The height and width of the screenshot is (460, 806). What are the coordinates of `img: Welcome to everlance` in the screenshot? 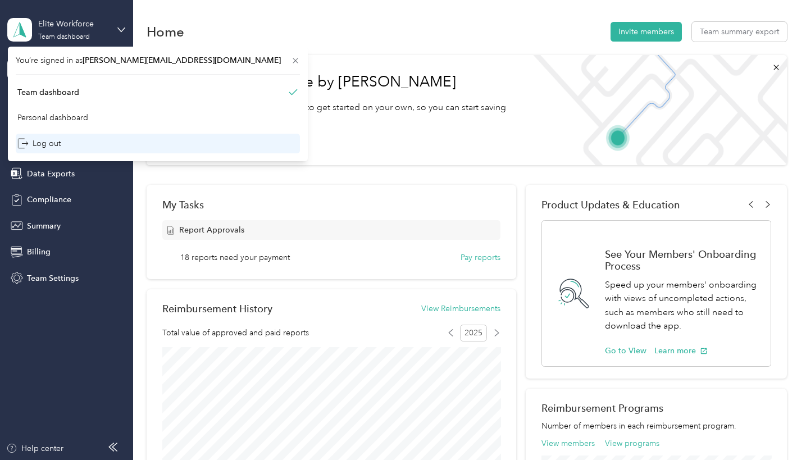 It's located at (655, 110).